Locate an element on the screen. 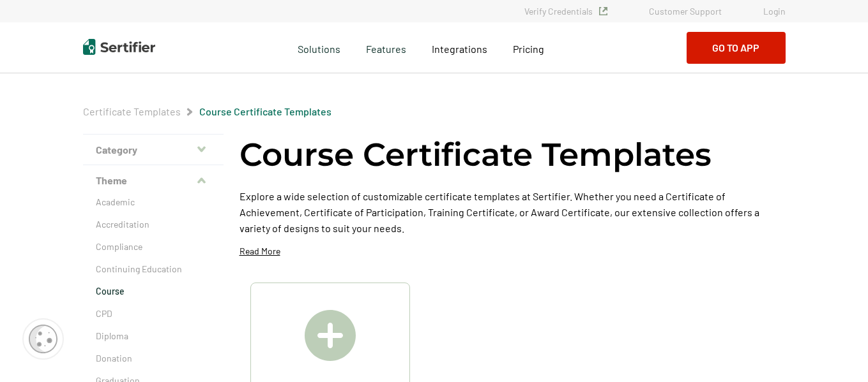 Image resolution: width=868 pixels, height=382 pixels. a: Course Certificate Templates is located at coordinates (265, 111).